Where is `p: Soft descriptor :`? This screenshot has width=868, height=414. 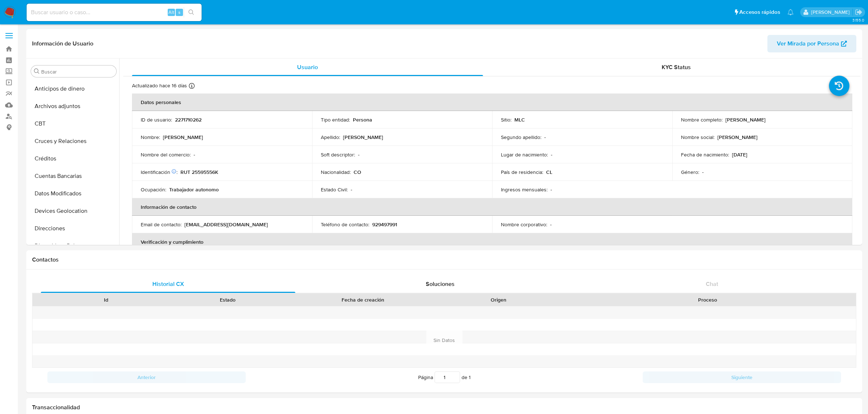 p: Soft descriptor : is located at coordinates (338, 155).